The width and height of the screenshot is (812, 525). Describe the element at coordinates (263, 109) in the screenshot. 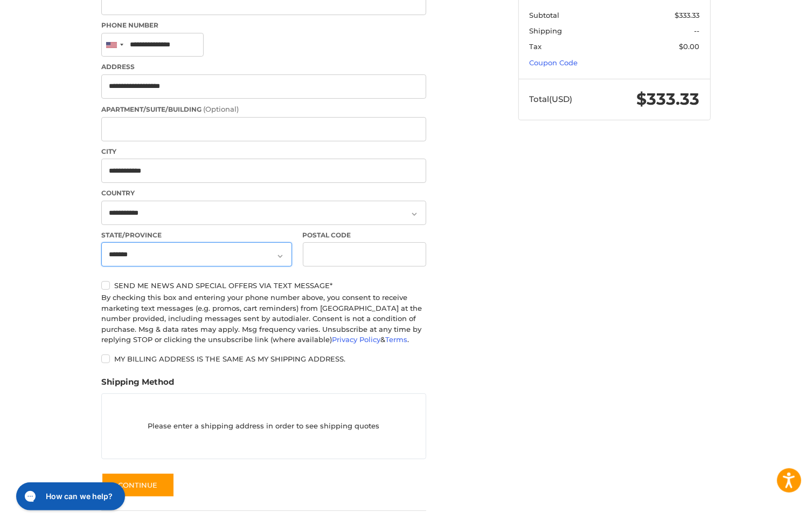

I see `label: Apartment/Suite/Building` at that location.